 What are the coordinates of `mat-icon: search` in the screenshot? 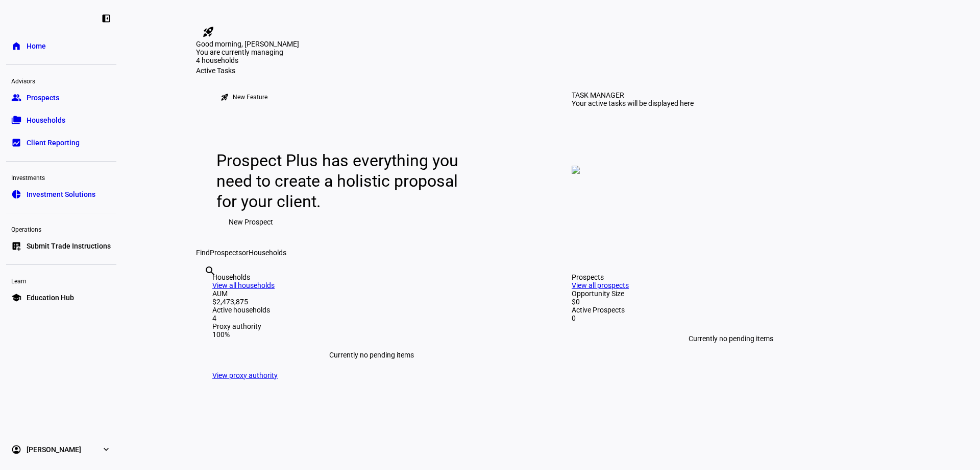 It's located at (211, 271).